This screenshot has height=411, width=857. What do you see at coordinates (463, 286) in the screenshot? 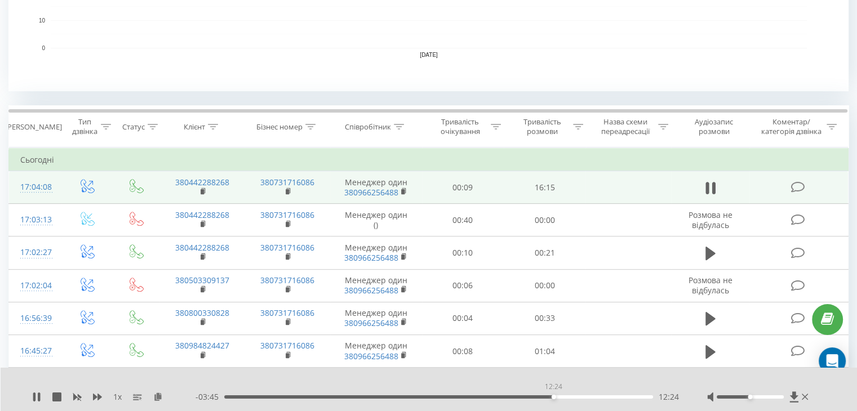
I see `td: 00:06` at bounding box center [463, 286].